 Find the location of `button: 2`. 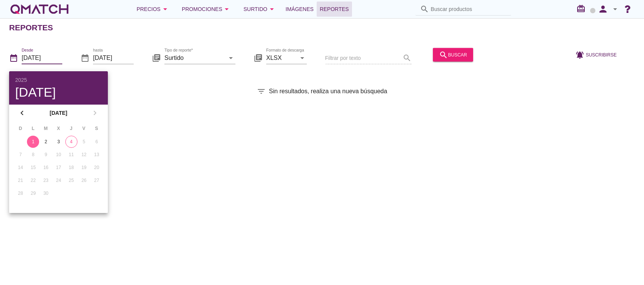

button: 2 is located at coordinates (46, 142).